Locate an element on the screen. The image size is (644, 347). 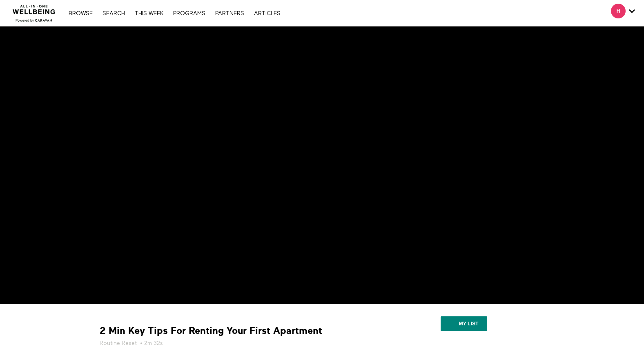
a: Search is located at coordinates (114, 13).